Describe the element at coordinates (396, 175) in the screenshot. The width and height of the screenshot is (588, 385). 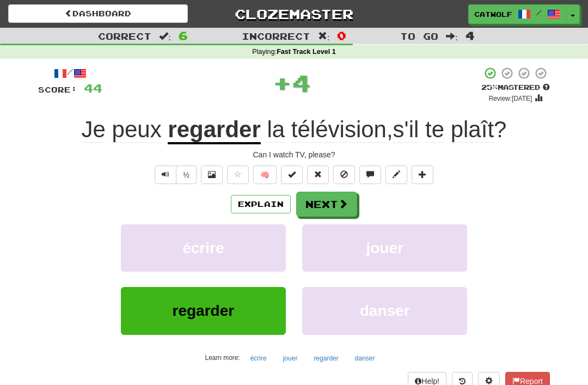
I see `button: Edit sentence (alt+d)` at that location.